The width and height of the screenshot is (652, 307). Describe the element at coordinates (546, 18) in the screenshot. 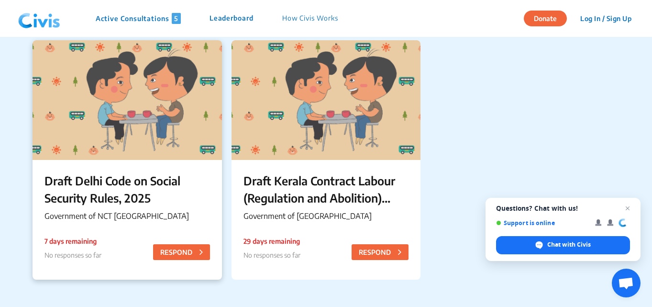

I see `button: Donate` at that location.